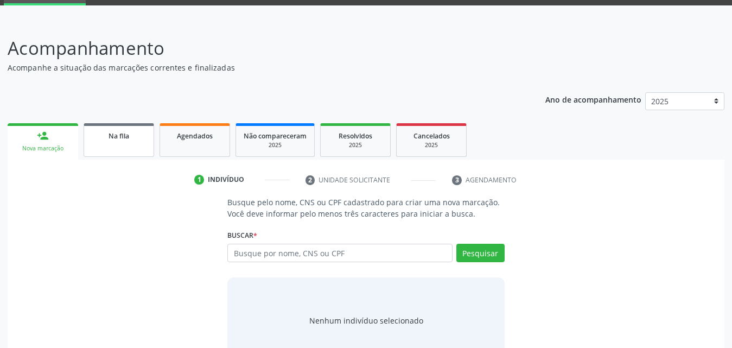  What do you see at coordinates (43, 136) in the screenshot?
I see `div: person_add` at bounding box center [43, 136].